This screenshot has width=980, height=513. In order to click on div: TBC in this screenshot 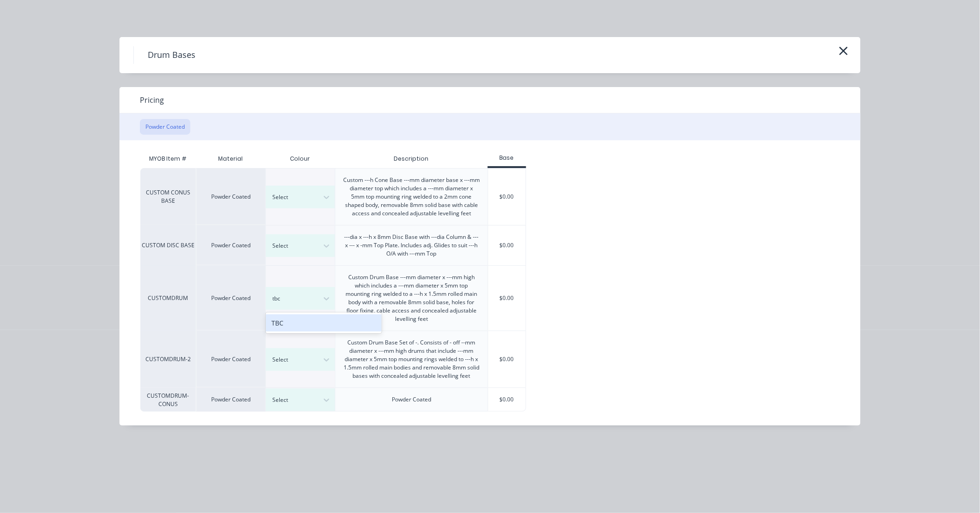, I will do `click(323, 323)`.